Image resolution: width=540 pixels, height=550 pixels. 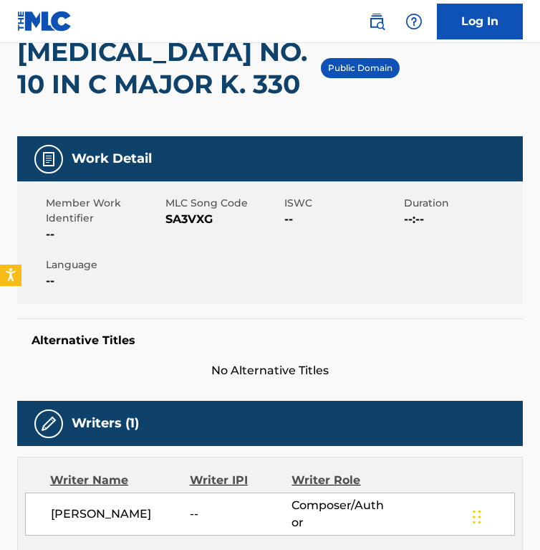 What do you see at coordinates (44, 21) in the screenshot?
I see `img: MLC Logo` at bounding box center [44, 21].